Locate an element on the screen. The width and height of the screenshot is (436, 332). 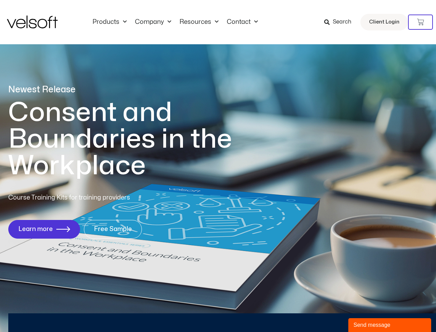
p: Course Training Kits for training providers is located at coordinates (94, 198).